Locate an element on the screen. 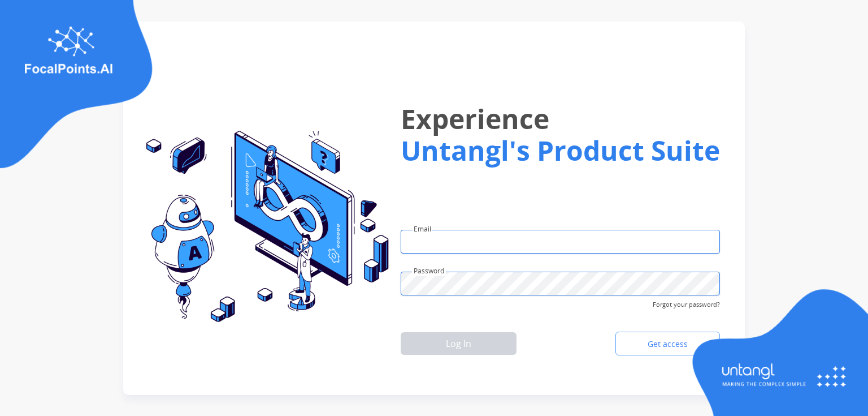 This screenshot has width=868, height=416. span: Forgot your password? is located at coordinates (687, 302).